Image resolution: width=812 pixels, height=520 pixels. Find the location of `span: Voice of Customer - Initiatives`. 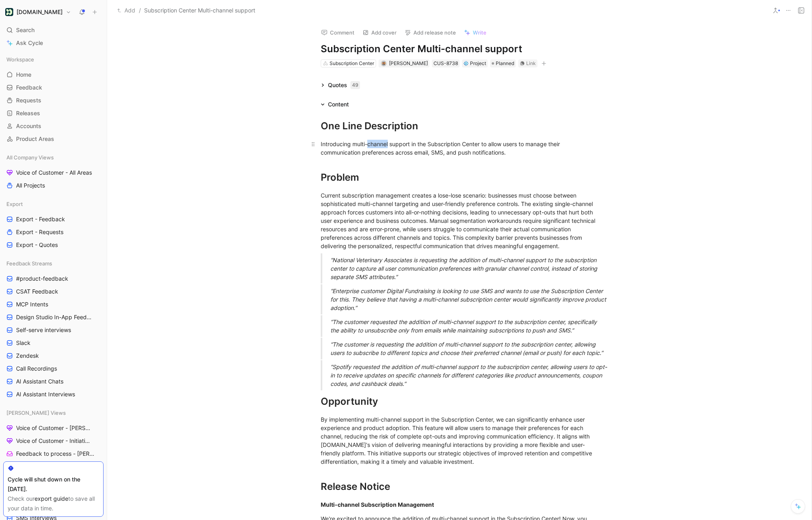

span: Voice of Customer - Initiatives is located at coordinates (54, 441).